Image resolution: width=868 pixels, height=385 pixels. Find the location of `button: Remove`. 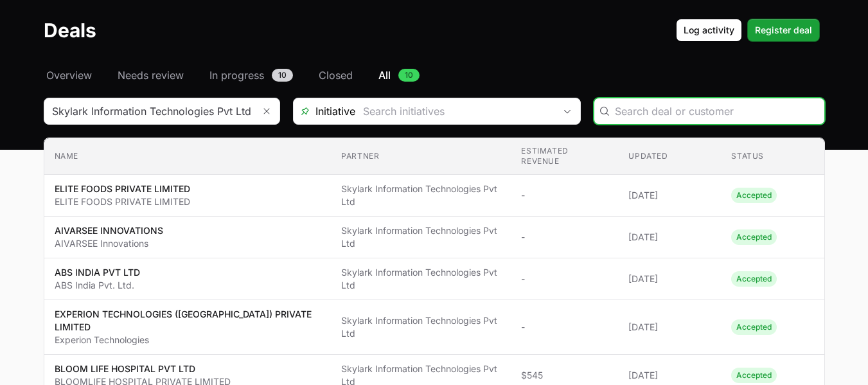

button: Remove is located at coordinates (267, 111).